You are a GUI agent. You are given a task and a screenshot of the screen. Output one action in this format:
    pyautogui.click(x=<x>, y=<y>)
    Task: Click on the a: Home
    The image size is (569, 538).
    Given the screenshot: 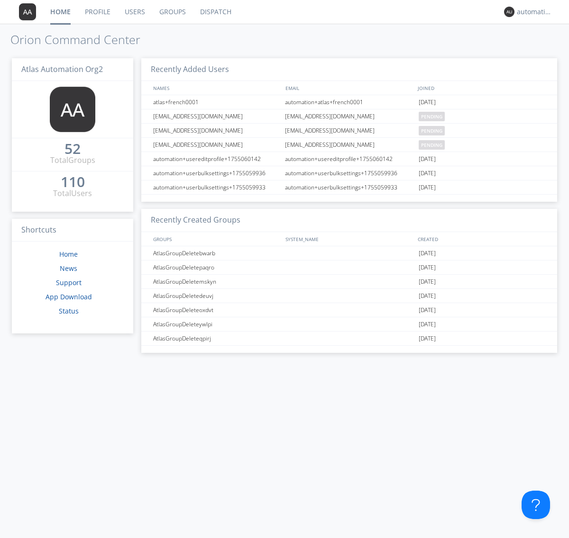 What is the action you would take?
    pyautogui.click(x=68, y=254)
    